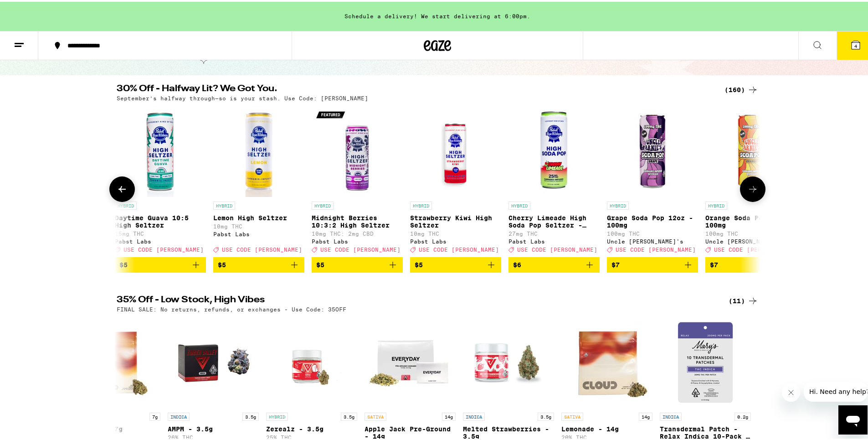  I want to click on a: (11), so click(743, 299).